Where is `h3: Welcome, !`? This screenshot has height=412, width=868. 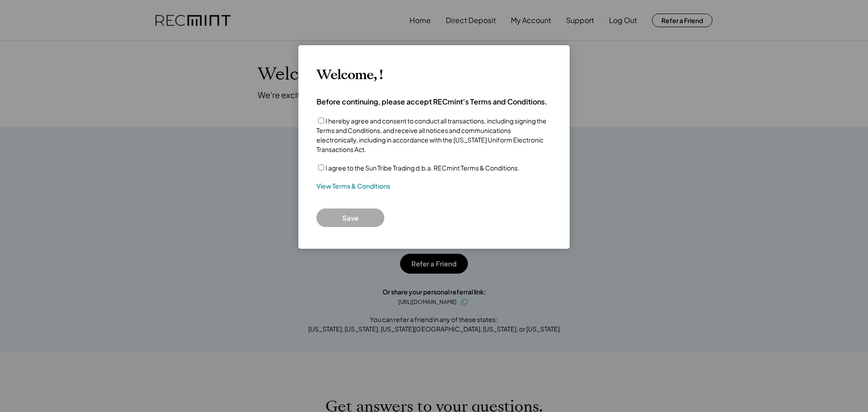 h3: Welcome, ! is located at coordinates (350, 75).